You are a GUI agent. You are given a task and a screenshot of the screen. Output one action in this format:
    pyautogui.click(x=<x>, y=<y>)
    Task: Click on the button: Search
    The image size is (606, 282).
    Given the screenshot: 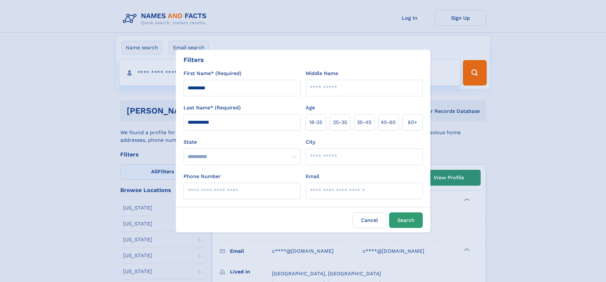 What is the action you would take?
    pyautogui.click(x=406, y=220)
    